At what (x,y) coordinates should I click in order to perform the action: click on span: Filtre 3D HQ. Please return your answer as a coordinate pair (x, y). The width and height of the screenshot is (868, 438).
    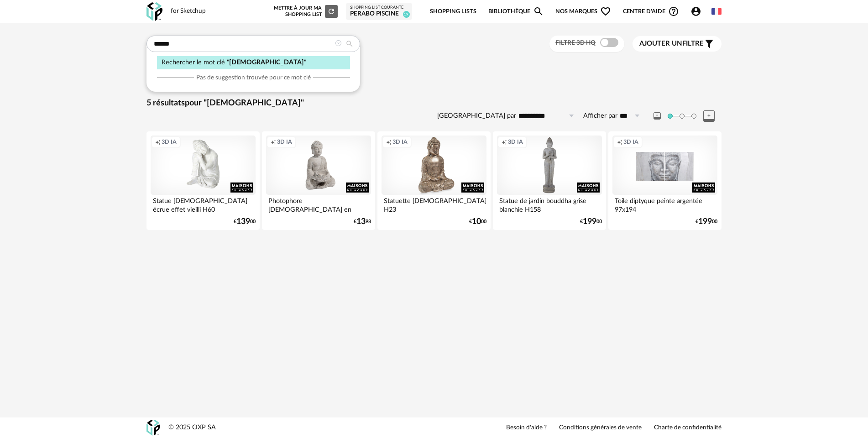
    Looking at the image, I should click on (575, 42).